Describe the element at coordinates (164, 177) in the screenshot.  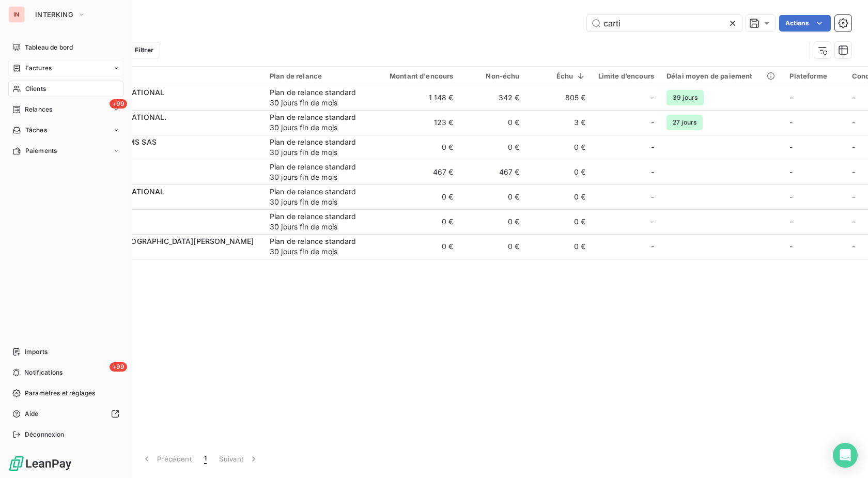
I see `span: I46011125` at that location.